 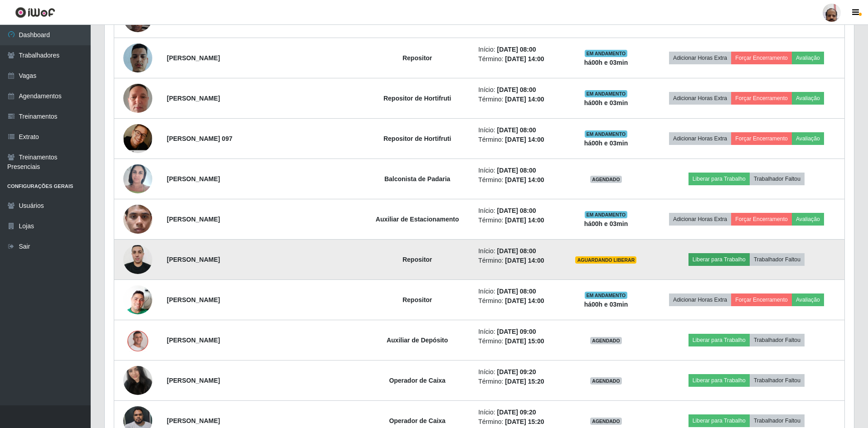 What do you see at coordinates (137, 219) in the screenshot?
I see `img: 1748727768709.jpeg` at bounding box center [137, 219].